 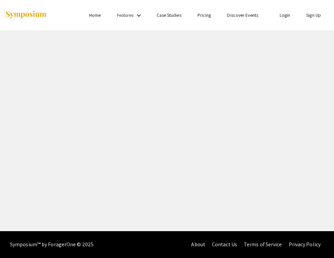 What do you see at coordinates (313, 15) in the screenshot?
I see `a: Sign Up` at bounding box center [313, 15].